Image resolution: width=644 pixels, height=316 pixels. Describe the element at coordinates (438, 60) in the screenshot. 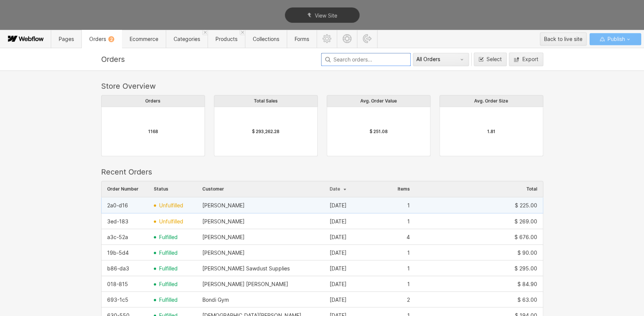

I see `div: All Orders` at that location.